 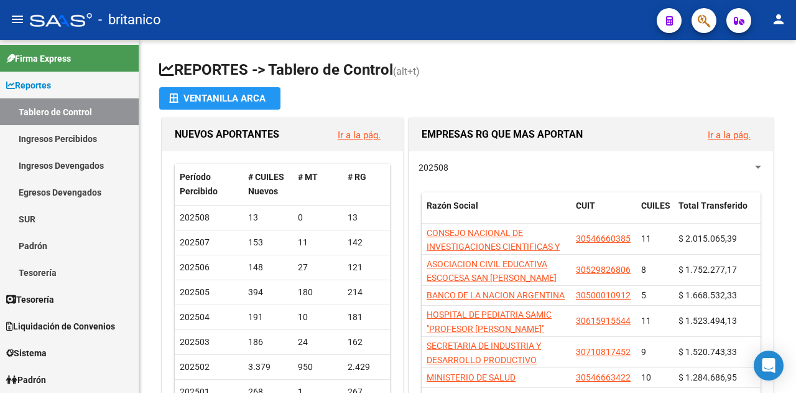 What do you see at coordinates (29, 85) in the screenshot?
I see `span: Reportes` at bounding box center [29, 85].